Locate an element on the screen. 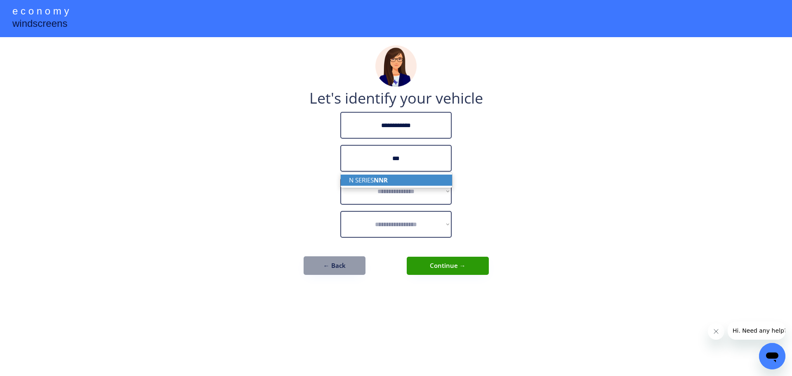  span: Hi. Need any help? is located at coordinates (32, 9).